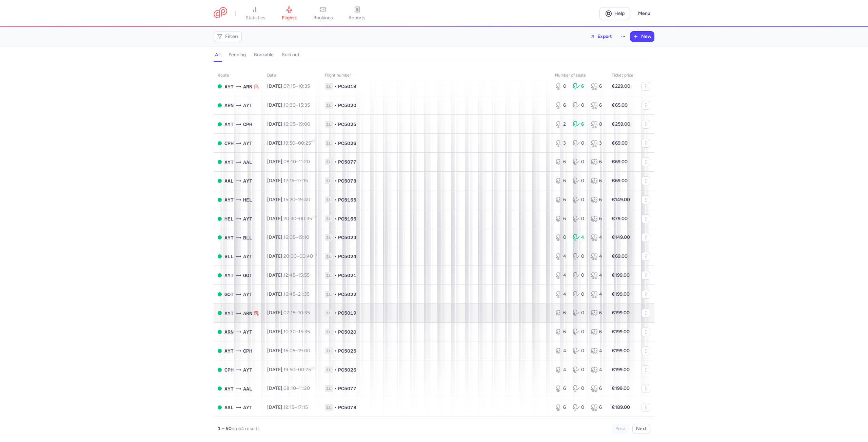  I want to click on time: 16:45, so click(289, 294).